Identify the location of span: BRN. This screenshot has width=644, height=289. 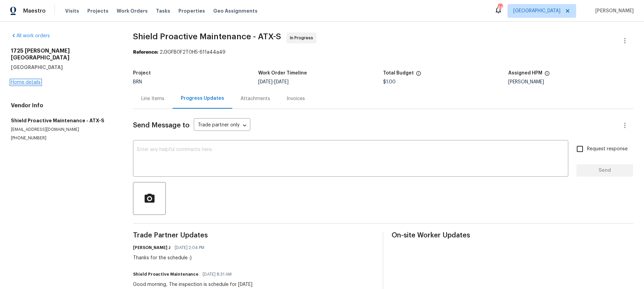
(137, 82).